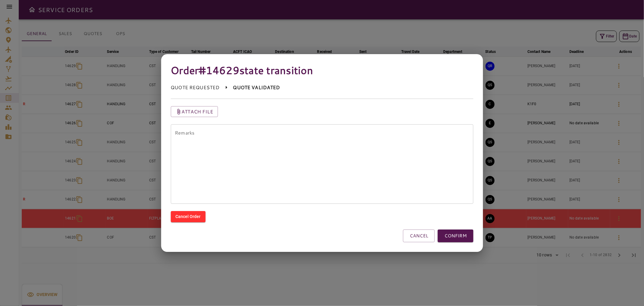 Image resolution: width=644 pixels, height=306 pixels. I want to click on button: CANCEL, so click(419, 236).